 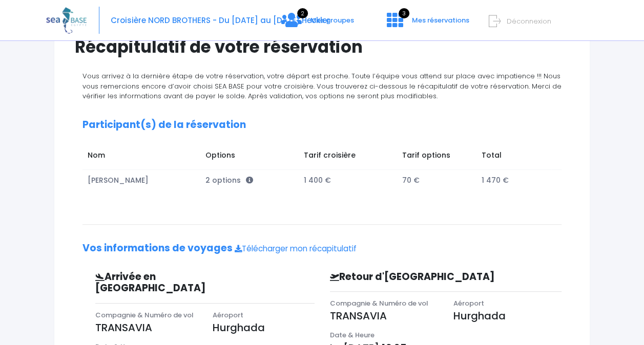 I want to click on h2: Vos informations de voyages, so click(x=322, y=248).